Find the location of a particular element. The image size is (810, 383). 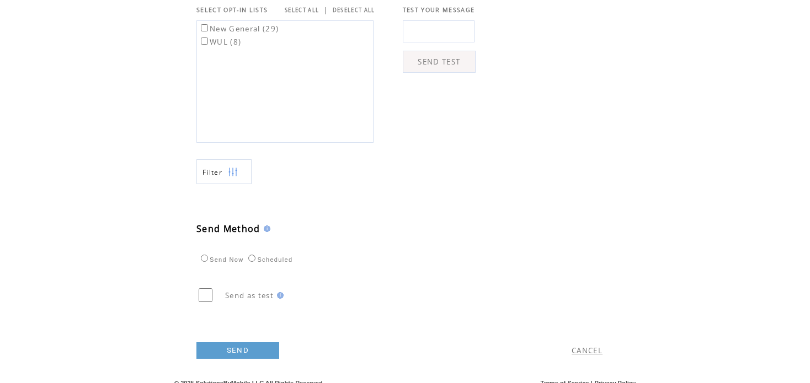

input: Scheduled is located at coordinates (252, 258).